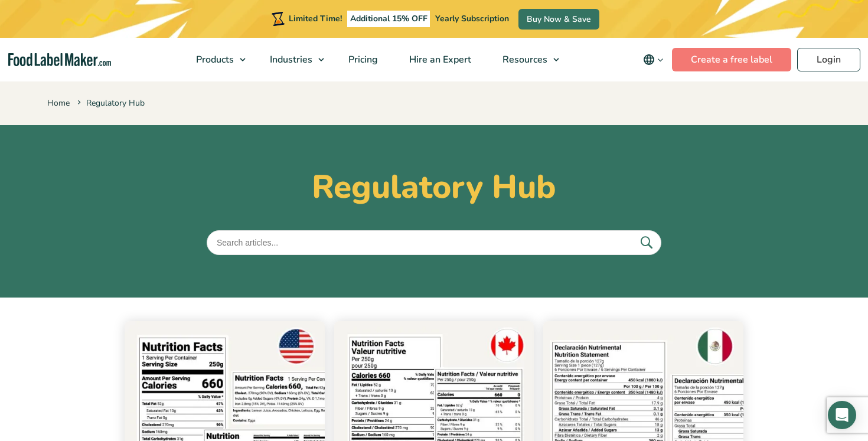  What do you see at coordinates (290, 60) in the screenshot?
I see `span: Industries` at bounding box center [290, 60].